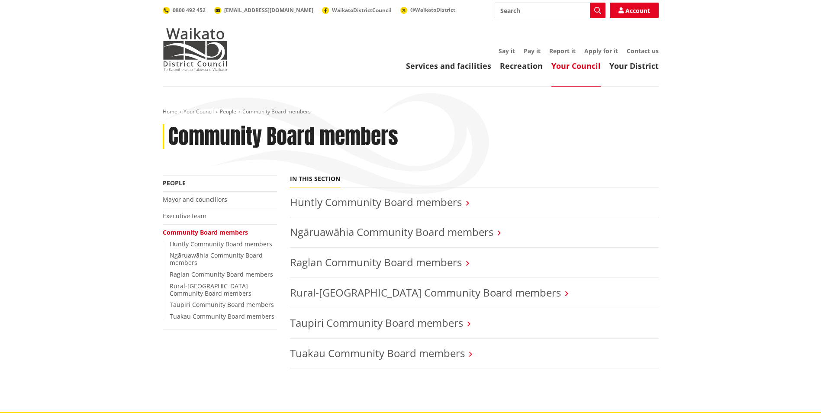 The image size is (821, 413). I want to click on a: Executive team, so click(184, 216).